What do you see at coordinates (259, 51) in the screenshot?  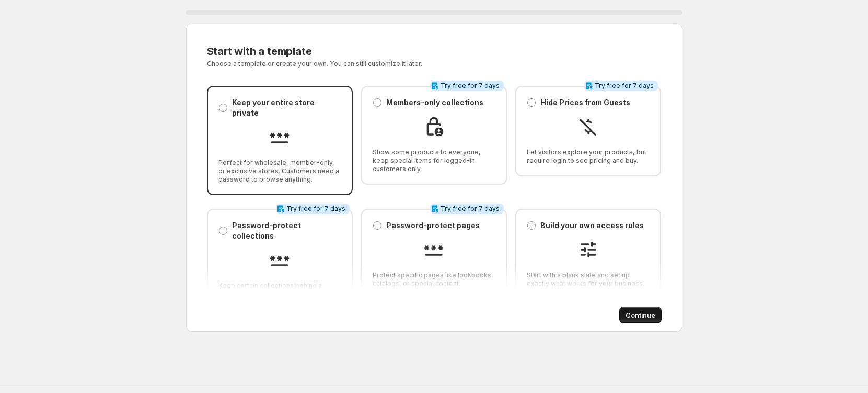 I see `span: Start with a template` at bounding box center [259, 51].